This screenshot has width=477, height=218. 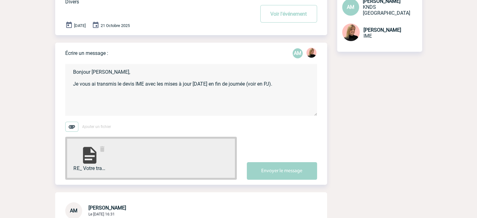 I want to click on span: 21 Octobre 2025, so click(x=115, y=25).